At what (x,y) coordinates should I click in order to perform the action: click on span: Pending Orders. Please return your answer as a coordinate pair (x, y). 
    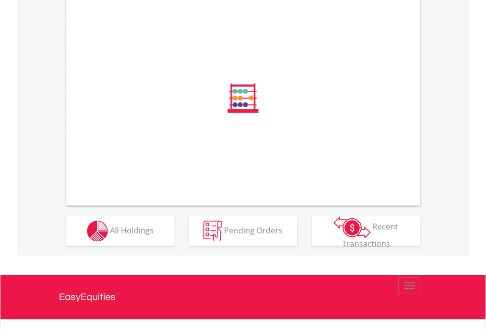
    Looking at the image, I should click on (253, 230).